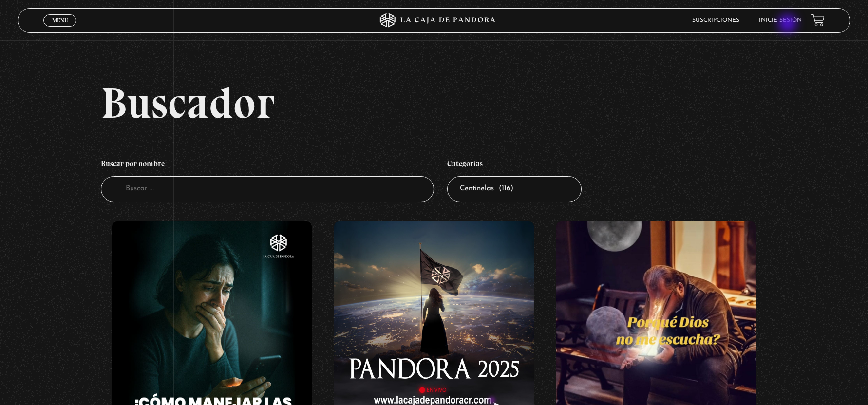 The width and height of the screenshot is (868, 405). Describe the element at coordinates (715, 21) in the screenshot. I see `a: Suscripciones` at that location.